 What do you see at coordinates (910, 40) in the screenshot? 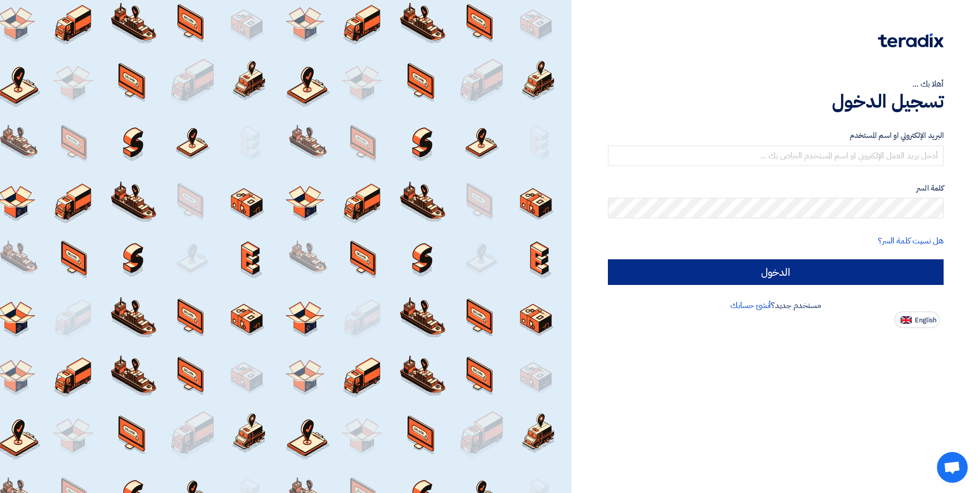
I see `img: Teradix logo` at bounding box center [910, 40].